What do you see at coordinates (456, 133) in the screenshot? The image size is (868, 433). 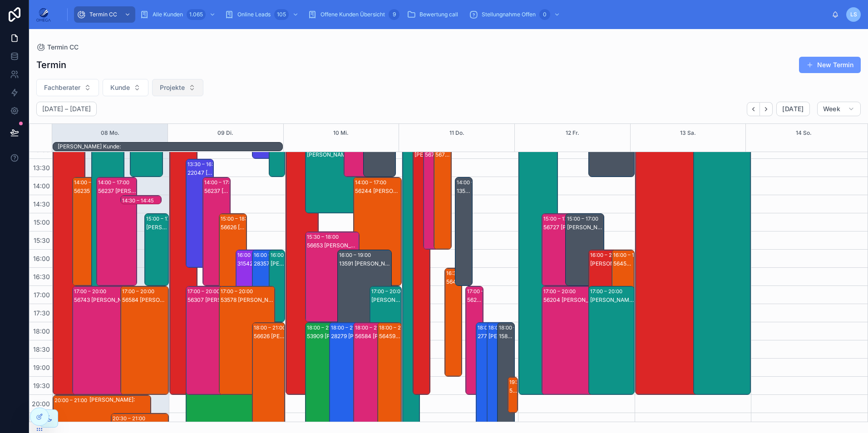 I see `button: 11 Do.` at bounding box center [456, 133].